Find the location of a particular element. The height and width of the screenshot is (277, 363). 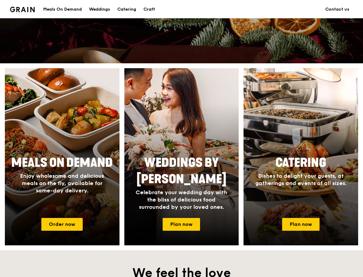

a: Weddings is located at coordinates (100, 9).